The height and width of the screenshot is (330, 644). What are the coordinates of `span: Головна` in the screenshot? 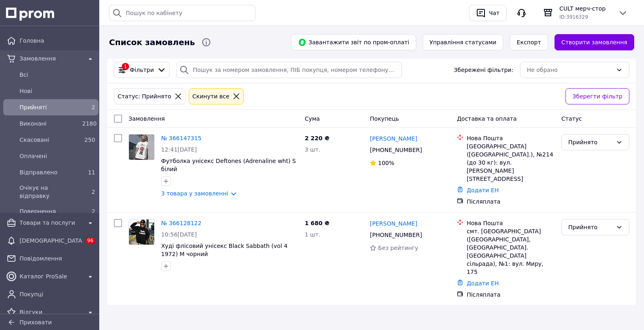 It's located at (57, 41).